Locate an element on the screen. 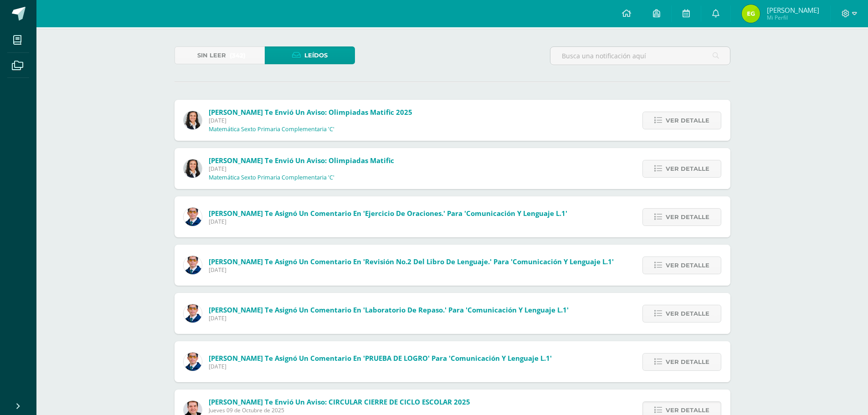  img: ad9f36509aab1feb172c6644ea95a3f4.png is located at coordinates (751, 14).